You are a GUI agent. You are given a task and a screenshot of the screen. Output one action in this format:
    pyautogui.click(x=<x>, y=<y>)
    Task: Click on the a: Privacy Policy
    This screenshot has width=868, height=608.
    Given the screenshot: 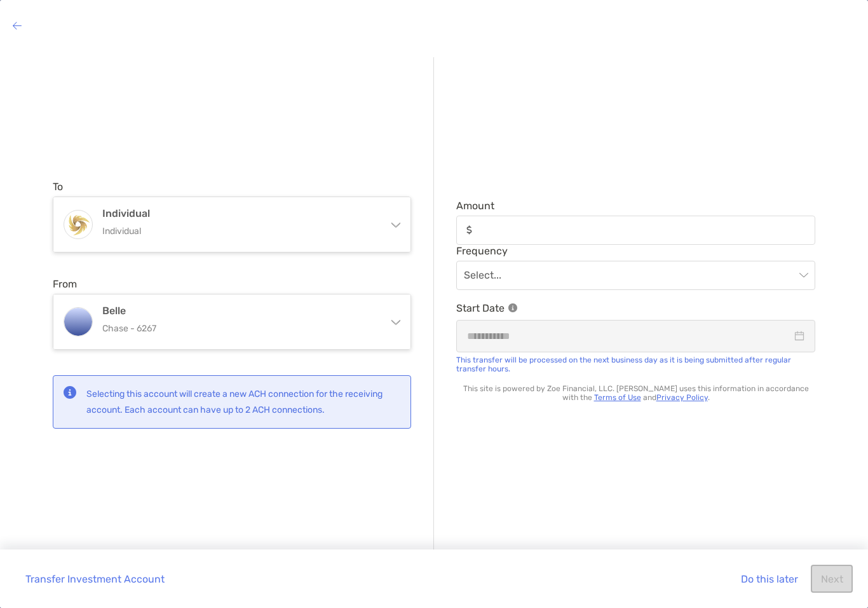 What is the action you would take?
    pyautogui.click(x=682, y=397)
    